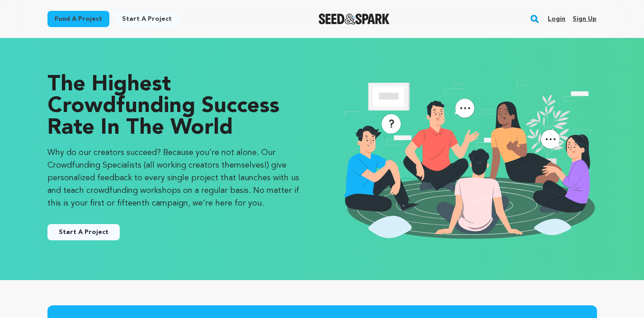  I want to click on a: Login, so click(556, 19).